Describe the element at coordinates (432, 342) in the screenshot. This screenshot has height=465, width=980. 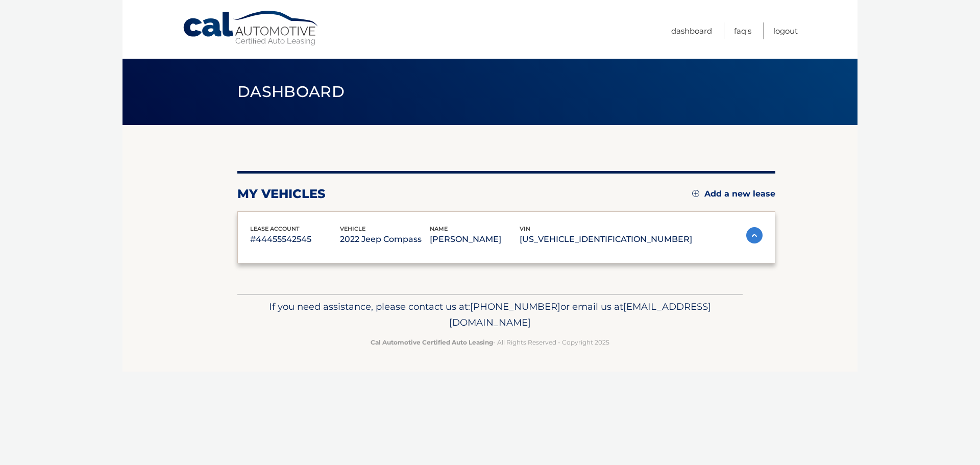
I see `strong: Cal Automotive Certified Auto Leasing` at that location.